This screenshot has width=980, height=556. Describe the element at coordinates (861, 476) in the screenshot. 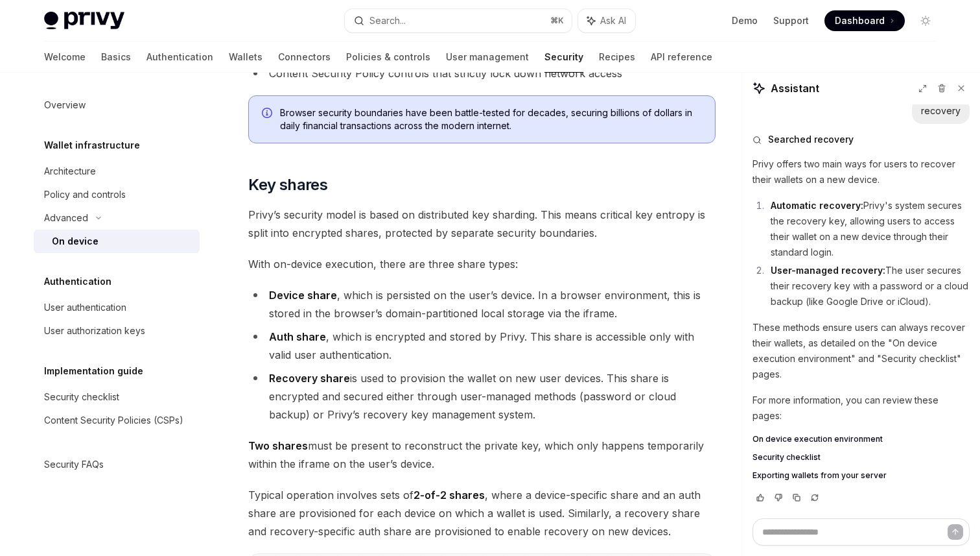

I see `a: Exporting wallets from your server` at that location.